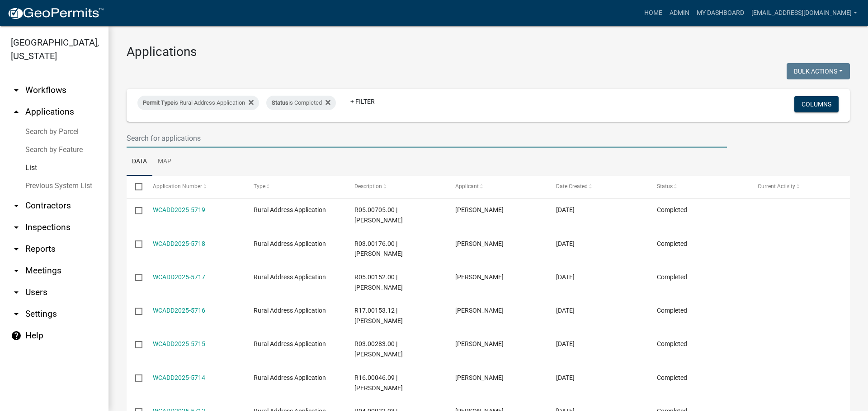  Describe the element at coordinates (479, 310) in the screenshot. I see `span: Ashley Riley` at that location.